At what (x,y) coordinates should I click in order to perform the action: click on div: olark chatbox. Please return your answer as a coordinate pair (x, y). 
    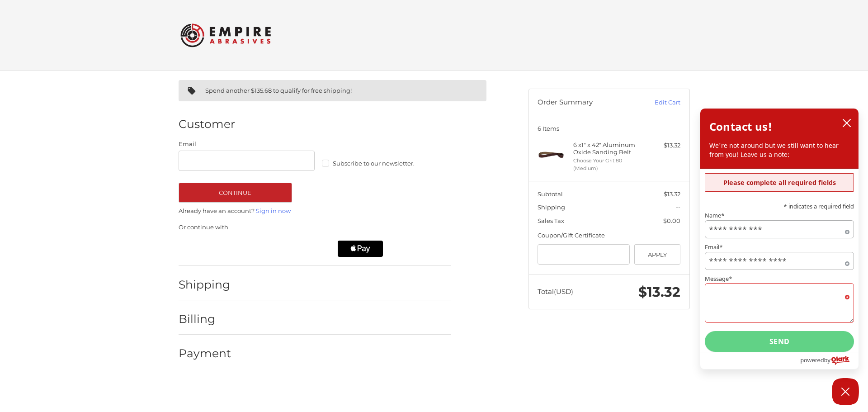
    Looking at the image, I should click on (779, 238).